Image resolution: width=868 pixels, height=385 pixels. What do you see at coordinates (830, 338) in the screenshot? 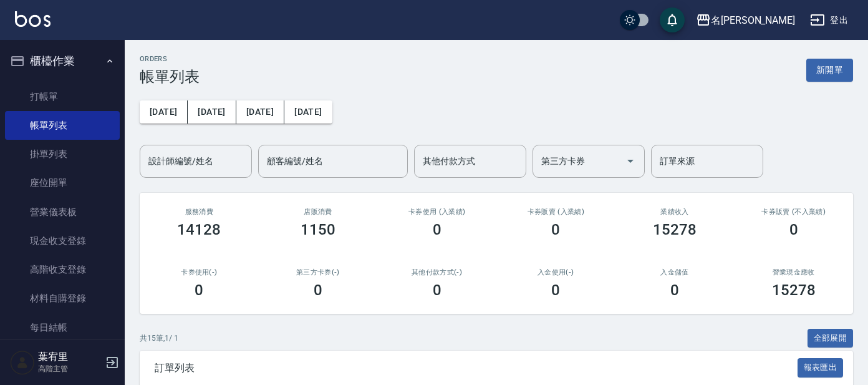
I see `button: 全部展開` at bounding box center [830, 338].